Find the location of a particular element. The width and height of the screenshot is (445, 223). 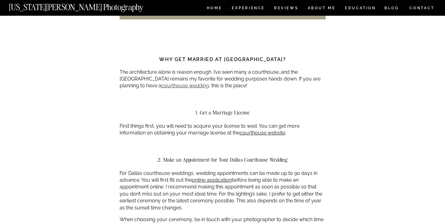

a: Experience is located at coordinates (248, 9).